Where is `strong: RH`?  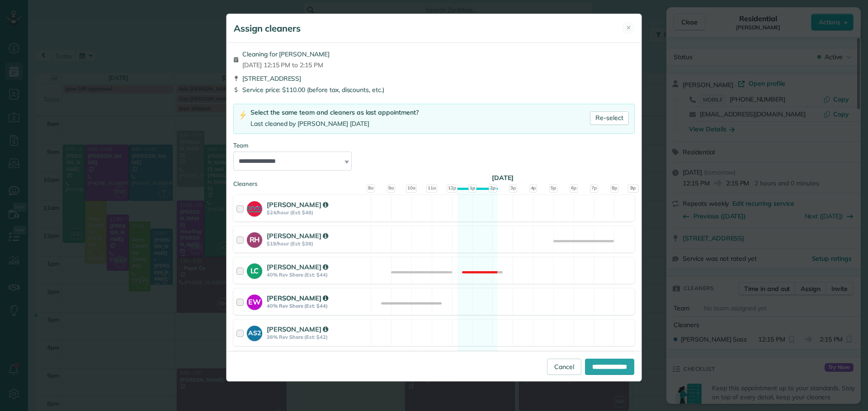 strong: RH is located at coordinates (255, 239).